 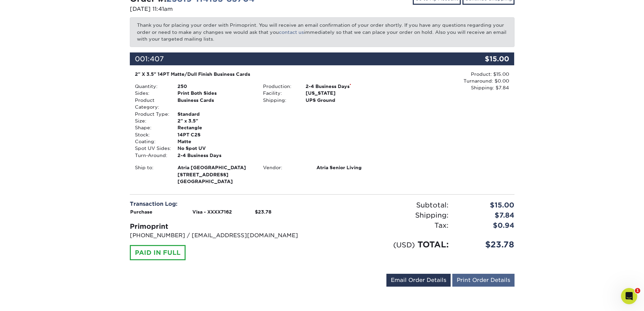 What do you see at coordinates (151, 127) in the screenshot?
I see `div: Shape:` at bounding box center [151, 127].